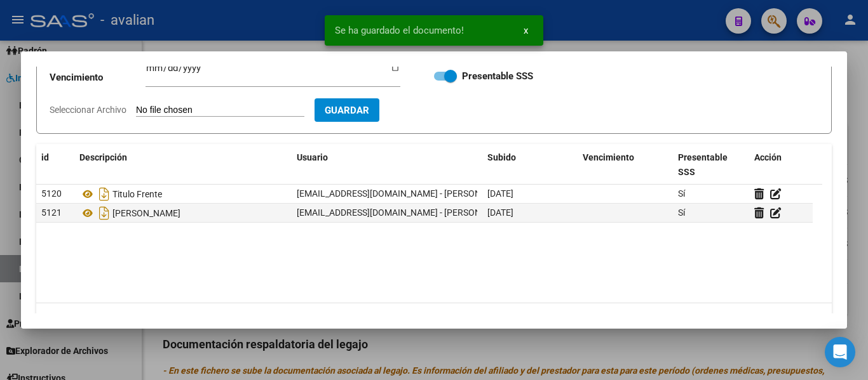 This screenshot has height=380, width=868. Describe the element at coordinates (137, 194) in the screenshot. I see `span: Titulo Frente` at that location.